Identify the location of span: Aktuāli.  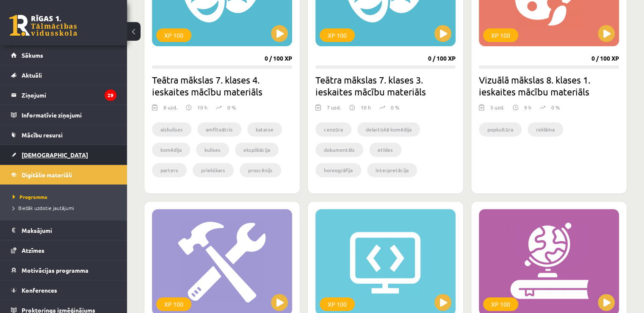
(32, 75).